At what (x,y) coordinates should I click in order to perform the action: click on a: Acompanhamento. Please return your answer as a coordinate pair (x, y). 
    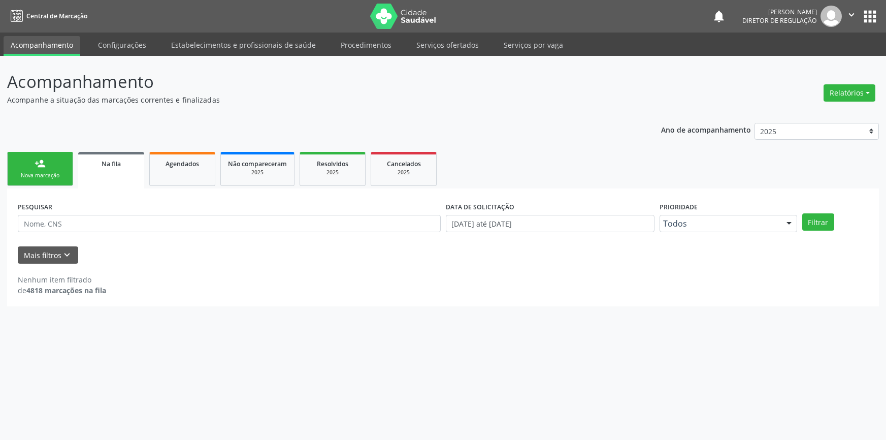
    Looking at the image, I should click on (42, 46).